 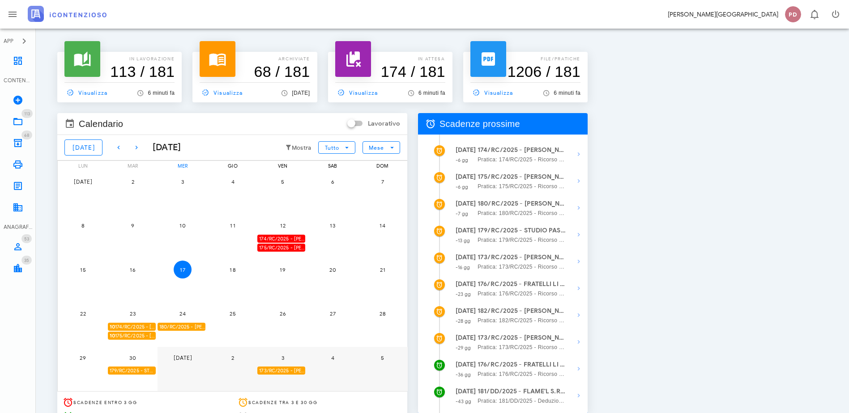 What do you see at coordinates (83, 358) in the screenshot?
I see `button: 29` at bounding box center [83, 358].